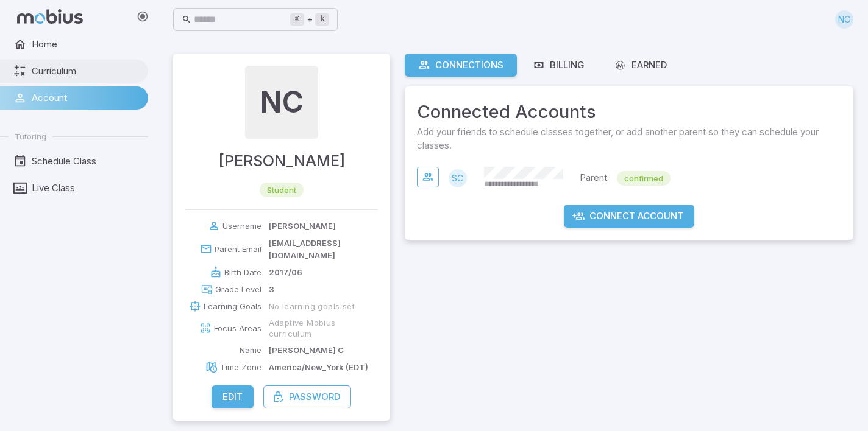 The width and height of the screenshot is (868, 431). What do you see at coordinates (593, 178) in the screenshot?
I see `p: Parent` at bounding box center [593, 178].